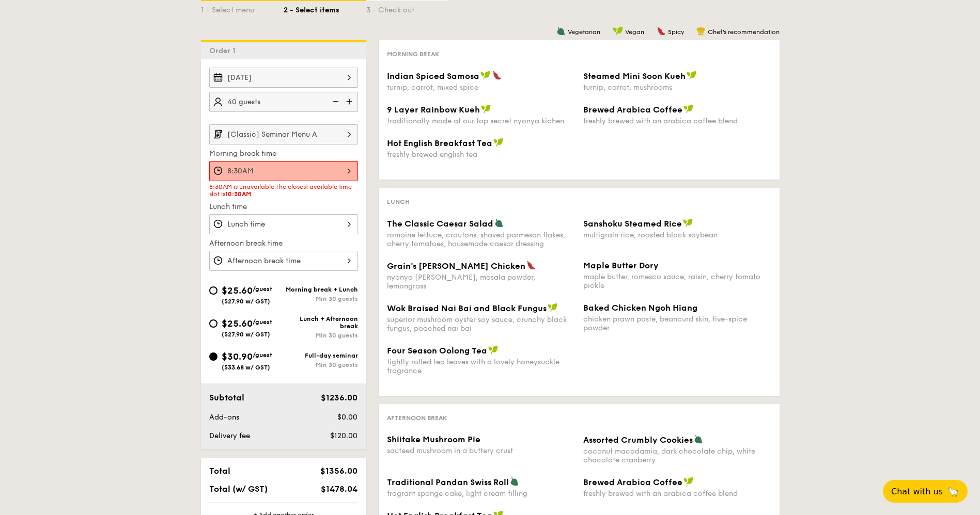 The image size is (980, 515). What do you see at coordinates (438, 351) in the screenshot?
I see `span: Four Season Oolong Tea` at bounding box center [438, 351].